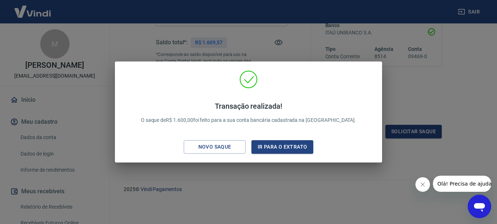 The width and height of the screenshot is (497, 224). I want to click on button: Ir para o extrato, so click(282, 147).